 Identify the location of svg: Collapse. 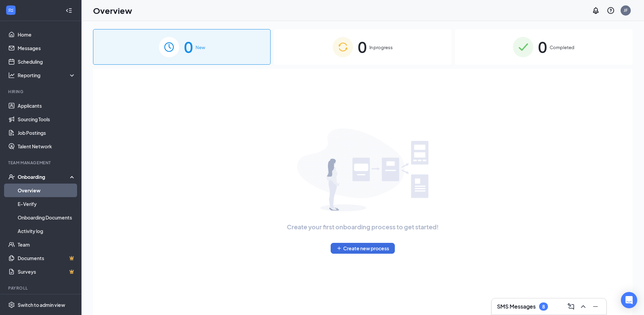
(69, 11).